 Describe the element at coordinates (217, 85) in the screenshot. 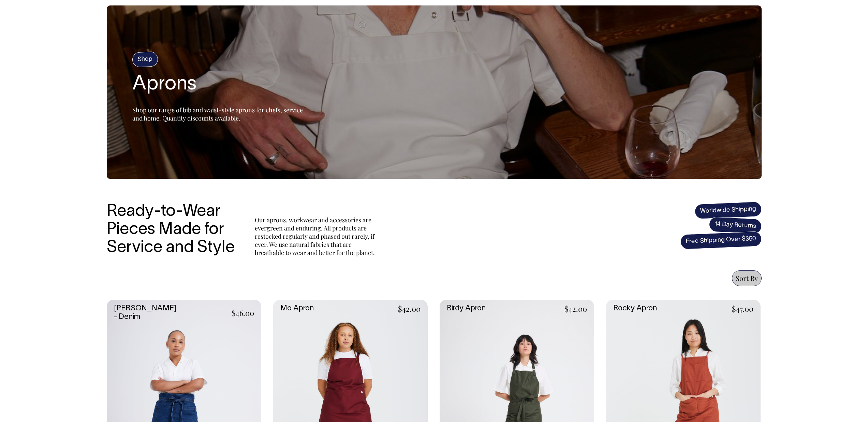

I see `h2: Aprons` at that location.